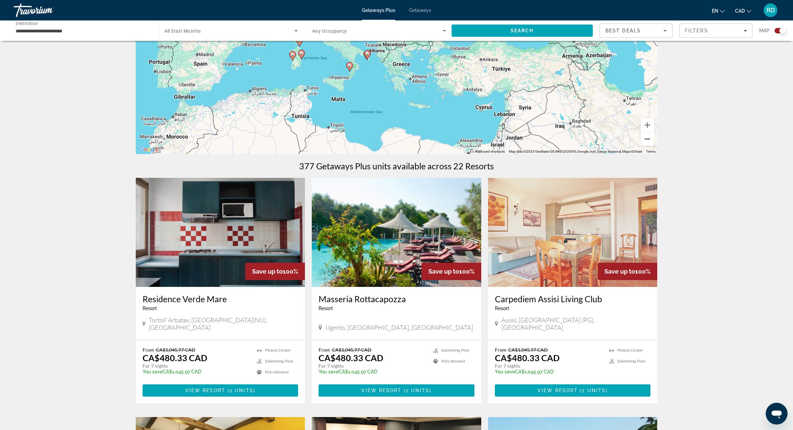 This screenshot has height=430, width=793. Describe the element at coordinates (149, 150) in the screenshot. I see `a: Open this area in Google Maps (opens a new window)` at that location.